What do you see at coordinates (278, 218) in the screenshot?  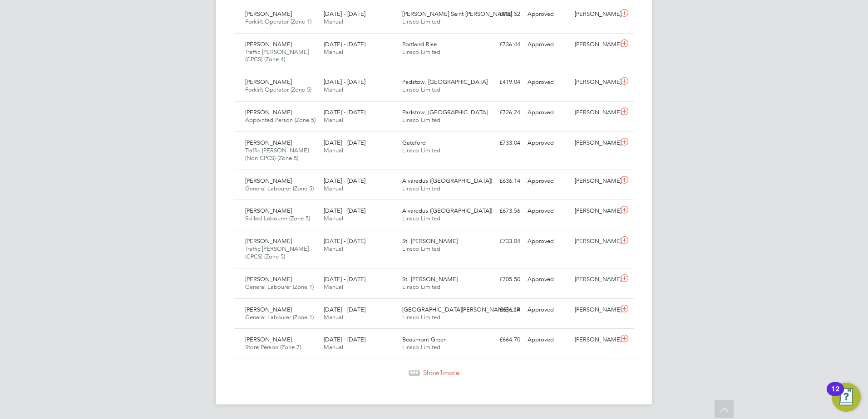 I see `span: Skilled Labourer (Zone 5)` at bounding box center [278, 218].